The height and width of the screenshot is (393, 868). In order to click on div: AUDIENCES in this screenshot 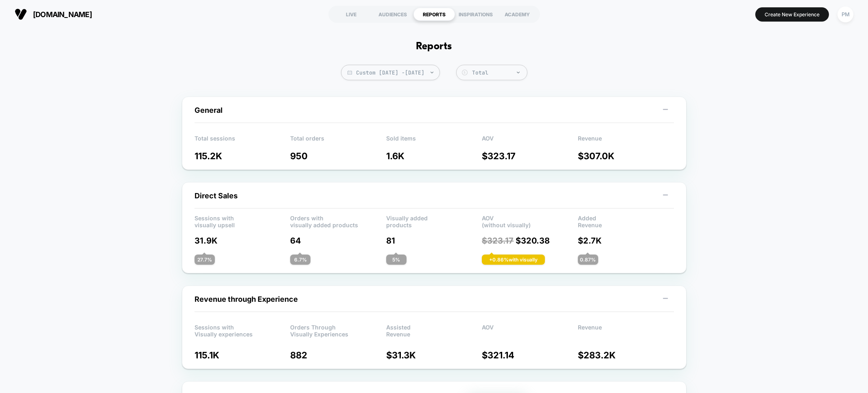, I will do `click(393, 14)`.